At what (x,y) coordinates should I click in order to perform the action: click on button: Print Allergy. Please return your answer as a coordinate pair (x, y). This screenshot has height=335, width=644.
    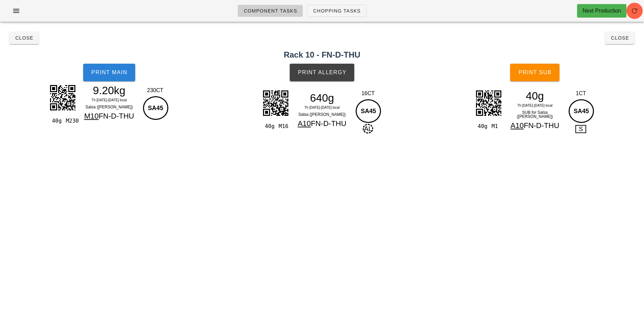
    Looking at the image, I should click on (322, 72).